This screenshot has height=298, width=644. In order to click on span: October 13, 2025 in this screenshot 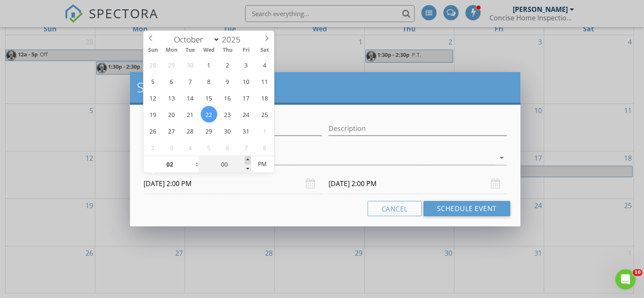, I will do `click(171, 97)`.